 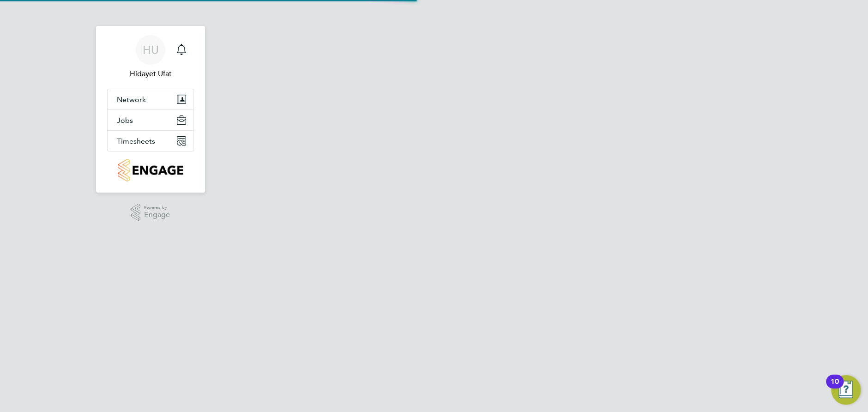 What do you see at coordinates (150, 170) in the screenshot?
I see `img: countryside-properties-logo-retina.png` at bounding box center [150, 170].